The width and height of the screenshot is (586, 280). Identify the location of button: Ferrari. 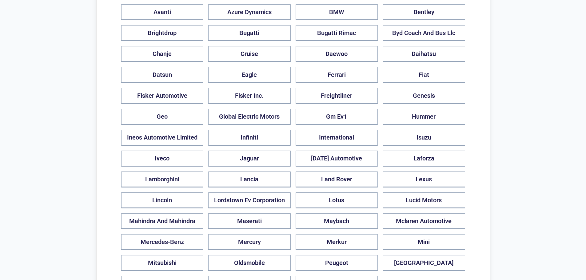
(337, 75).